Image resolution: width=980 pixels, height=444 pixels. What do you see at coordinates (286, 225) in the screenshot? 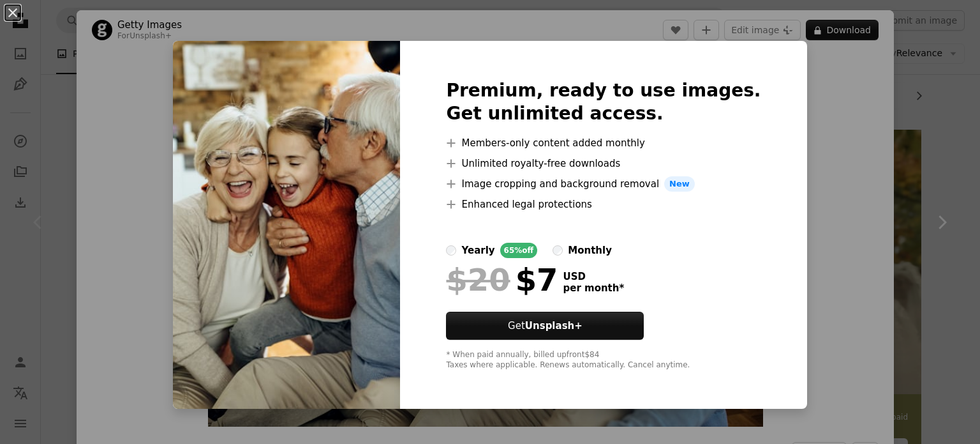
I see `img: premium_photo-1661517629181-6aa0fa506def` at bounding box center [286, 225].